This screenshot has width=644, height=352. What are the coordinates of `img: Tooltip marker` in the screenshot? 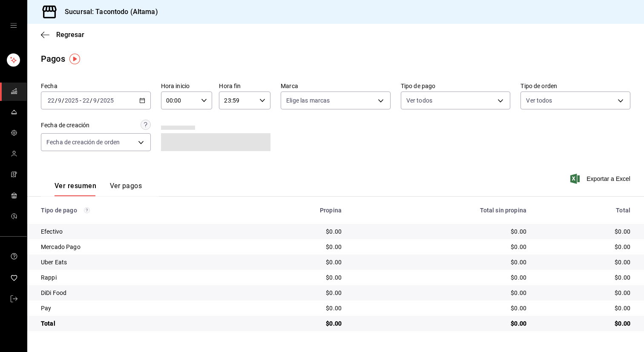 It's located at (75, 59).